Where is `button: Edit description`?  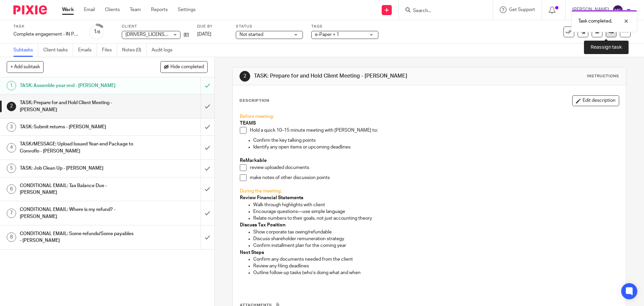
button: Edit description is located at coordinates (595, 101).